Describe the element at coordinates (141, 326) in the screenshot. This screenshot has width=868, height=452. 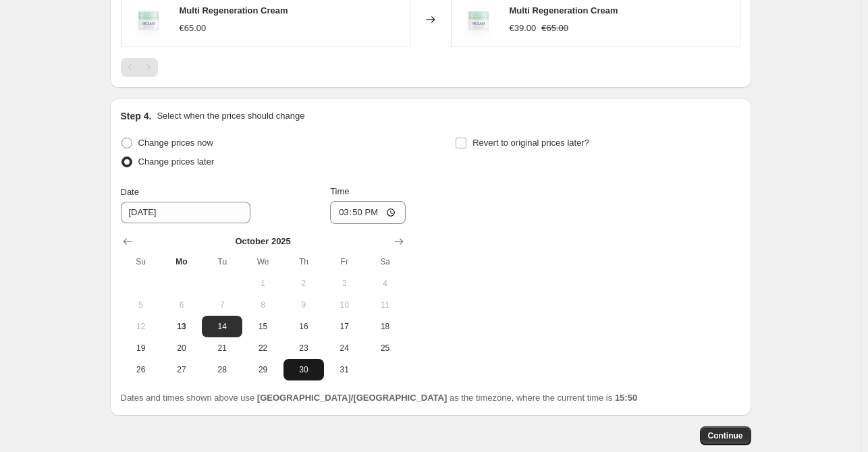
I see `span: 12` at that location.